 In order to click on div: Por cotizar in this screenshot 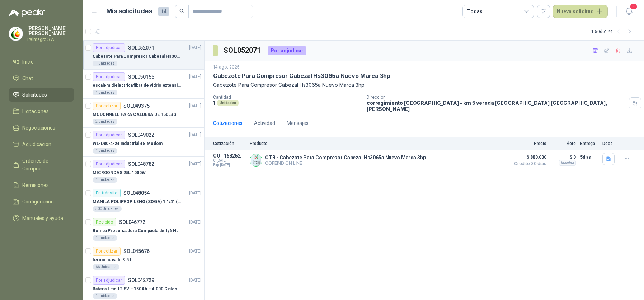, I will do `click(106, 106)`.